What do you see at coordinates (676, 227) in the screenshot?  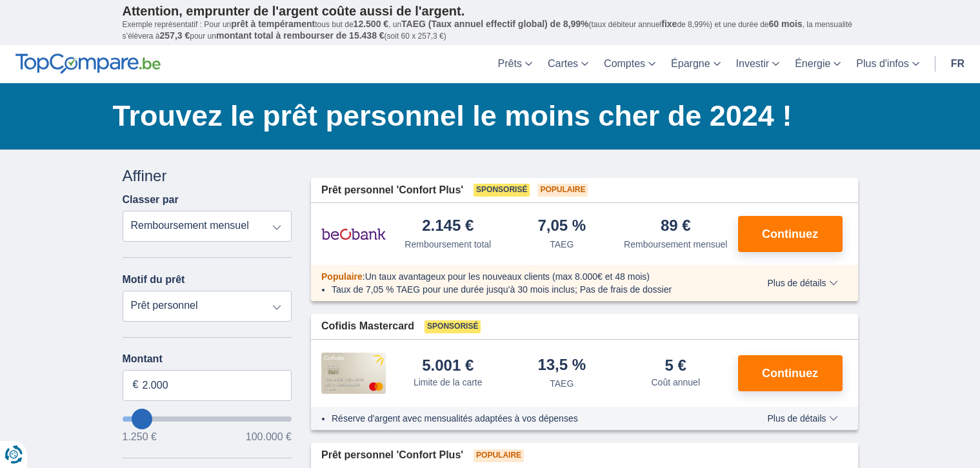 I see `div: 89 €` at bounding box center [676, 227].